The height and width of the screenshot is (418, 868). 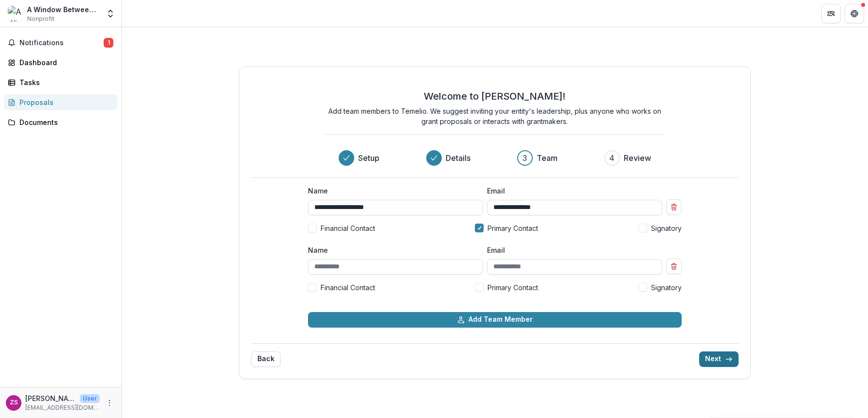 What do you see at coordinates (15, 14) in the screenshot?
I see `img: A Window Between Worlds` at bounding box center [15, 14].